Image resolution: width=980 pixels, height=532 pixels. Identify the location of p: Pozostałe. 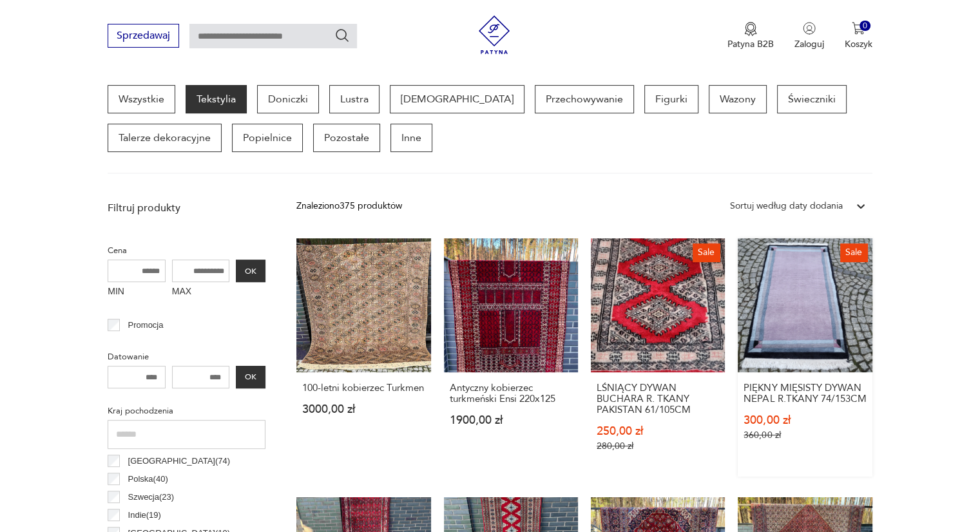
(347, 138).